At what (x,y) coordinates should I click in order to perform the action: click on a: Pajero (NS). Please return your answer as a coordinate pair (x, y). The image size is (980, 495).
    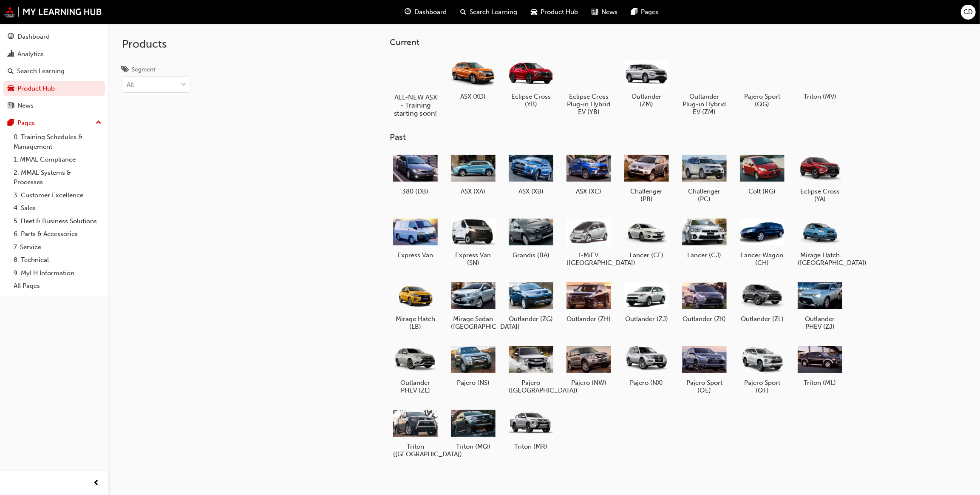
    Looking at the image, I should click on (473, 365).